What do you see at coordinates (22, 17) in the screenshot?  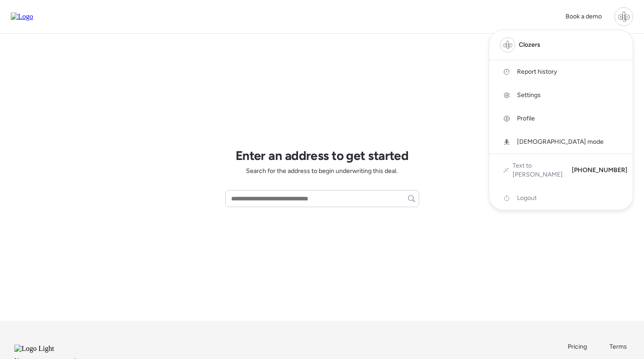 I see `img: Logo` at bounding box center [22, 17].